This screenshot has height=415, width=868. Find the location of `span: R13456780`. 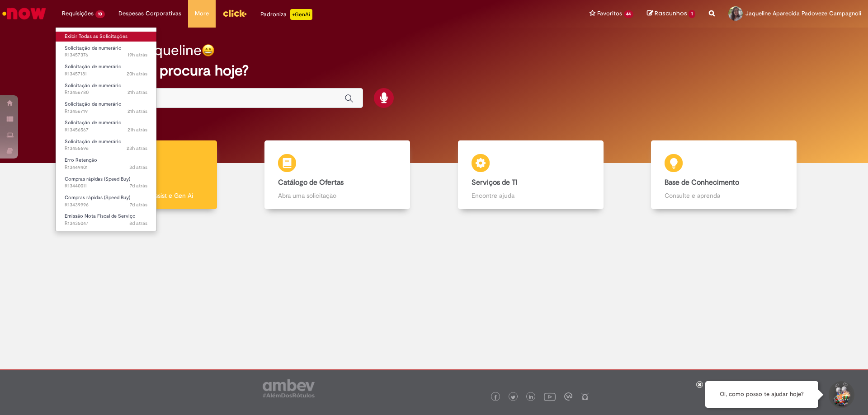

span: R13456780 is located at coordinates (106, 93).